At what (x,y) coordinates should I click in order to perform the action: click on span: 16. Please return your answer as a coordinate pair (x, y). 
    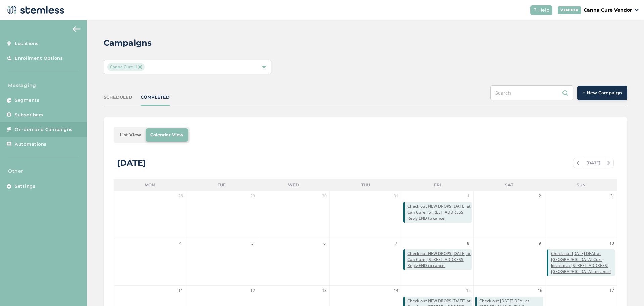
    Looking at the image, I should click on (540, 290).